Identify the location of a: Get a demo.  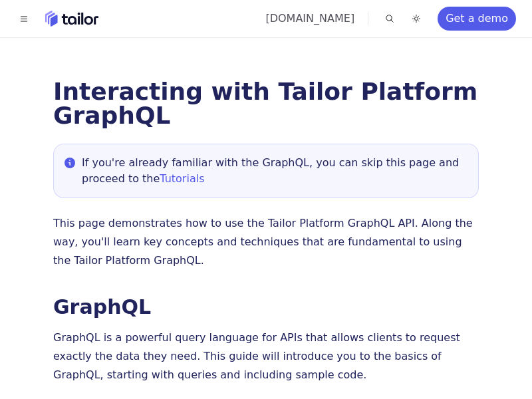
(477, 19).